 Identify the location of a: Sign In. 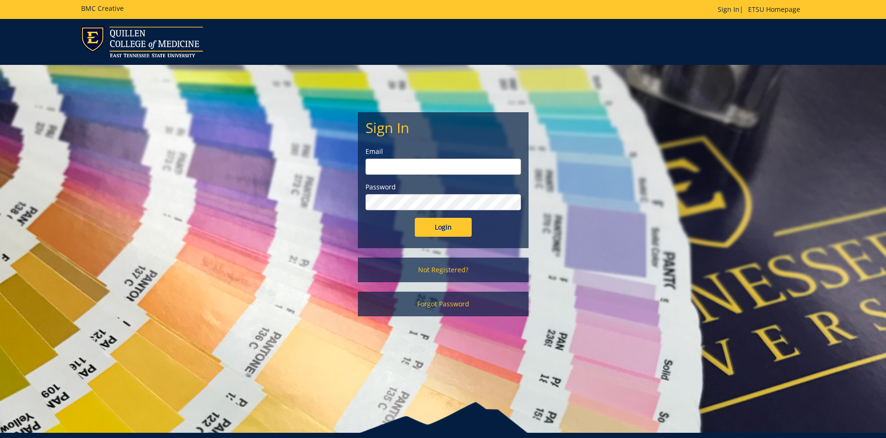
(729, 9).